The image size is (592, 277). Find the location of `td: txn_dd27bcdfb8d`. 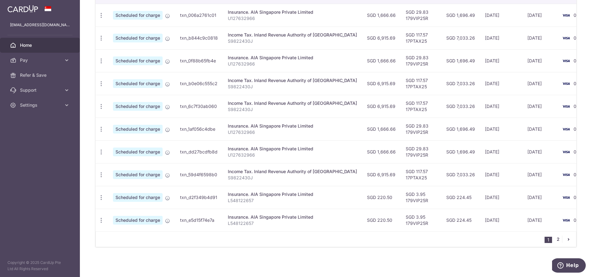

td: txn_dd27bcdfb8d is located at coordinates (199, 152).